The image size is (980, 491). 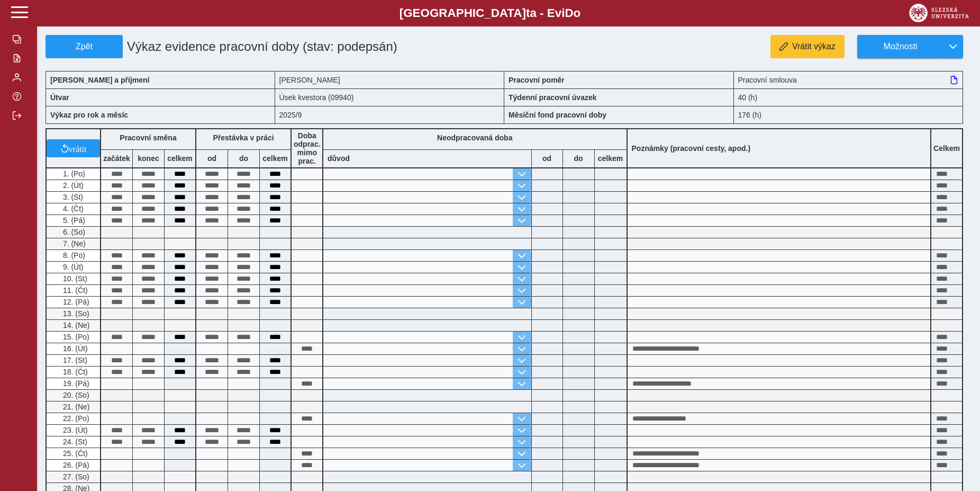 What do you see at coordinates (691, 148) in the screenshot?
I see `b: Poznámky (pracovní cesty, apod.)` at bounding box center [691, 148].